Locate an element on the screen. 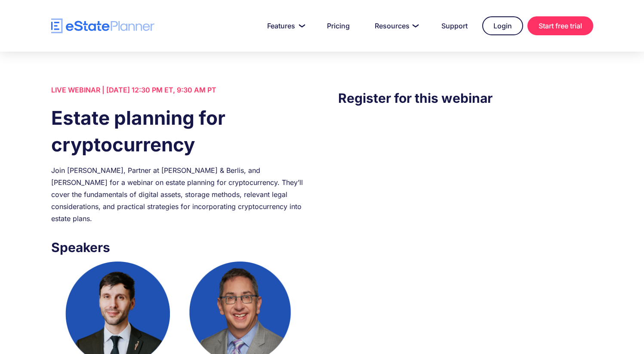  h1: Estate planning for cryptocurrency is located at coordinates (178, 131).